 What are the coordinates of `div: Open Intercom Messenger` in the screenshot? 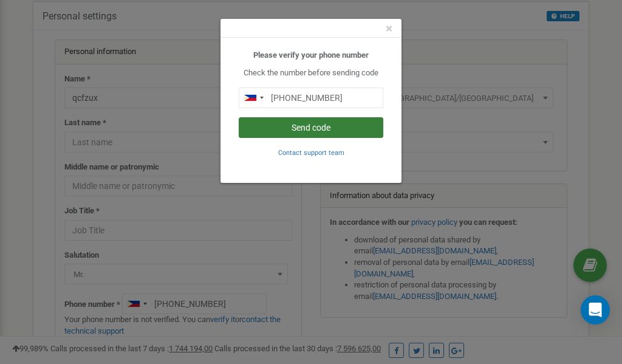 It's located at (596, 310).